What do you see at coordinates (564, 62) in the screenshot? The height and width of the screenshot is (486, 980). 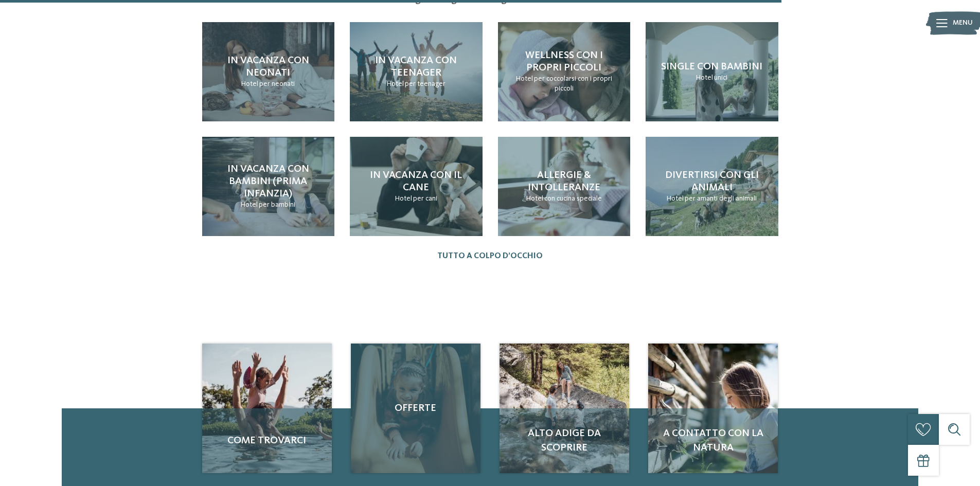 I see `span: Wellness con i propri piccoli` at bounding box center [564, 62].